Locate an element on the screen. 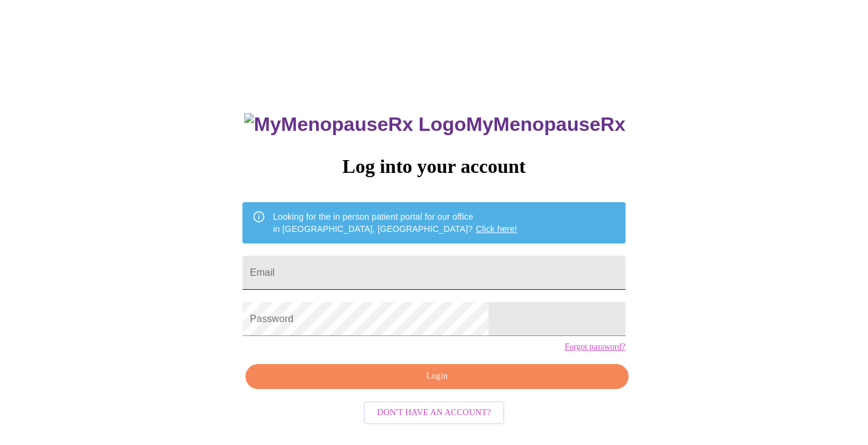 The image size is (868, 445). button: Don't have an account? is located at coordinates (434, 413).